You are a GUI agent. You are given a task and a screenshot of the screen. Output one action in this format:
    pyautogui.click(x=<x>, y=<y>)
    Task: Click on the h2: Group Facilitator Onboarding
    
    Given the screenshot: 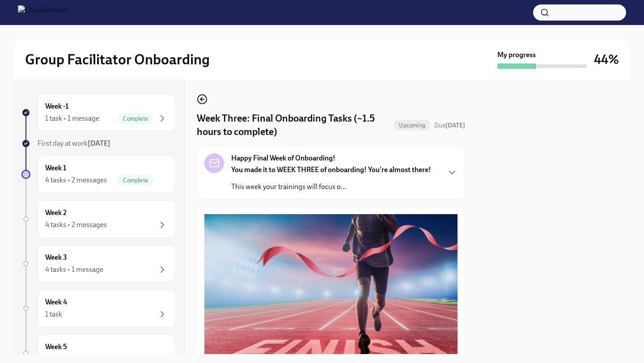 What is the action you would take?
    pyautogui.click(x=117, y=59)
    